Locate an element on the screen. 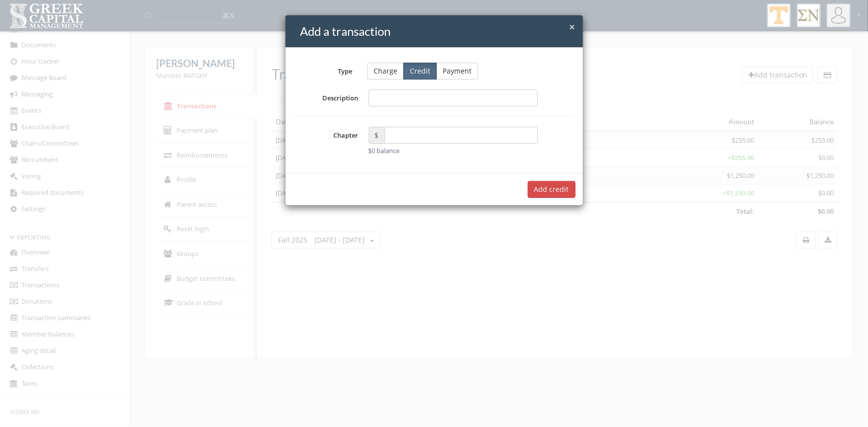 This screenshot has height=427, width=868. label: Type is located at coordinates (323, 69).